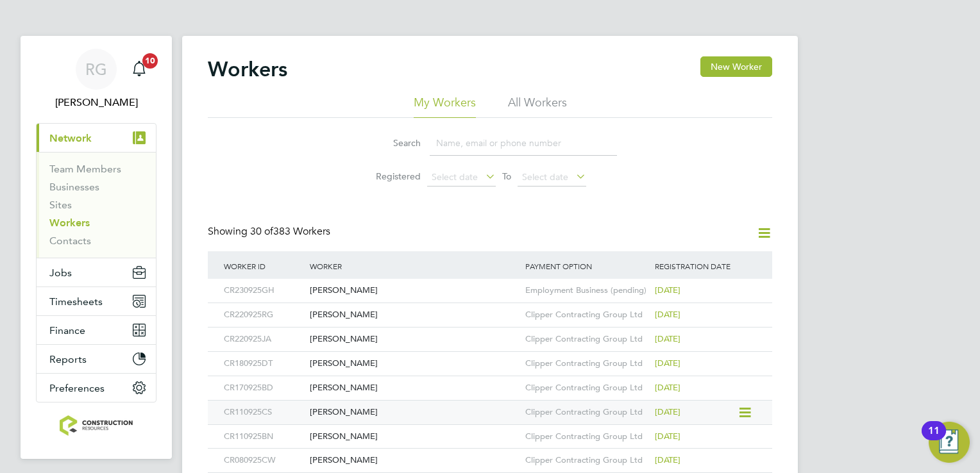 The width and height of the screenshot is (980, 473). What do you see at coordinates (270, 231) in the screenshot?
I see `div: Showing` at bounding box center [270, 231].